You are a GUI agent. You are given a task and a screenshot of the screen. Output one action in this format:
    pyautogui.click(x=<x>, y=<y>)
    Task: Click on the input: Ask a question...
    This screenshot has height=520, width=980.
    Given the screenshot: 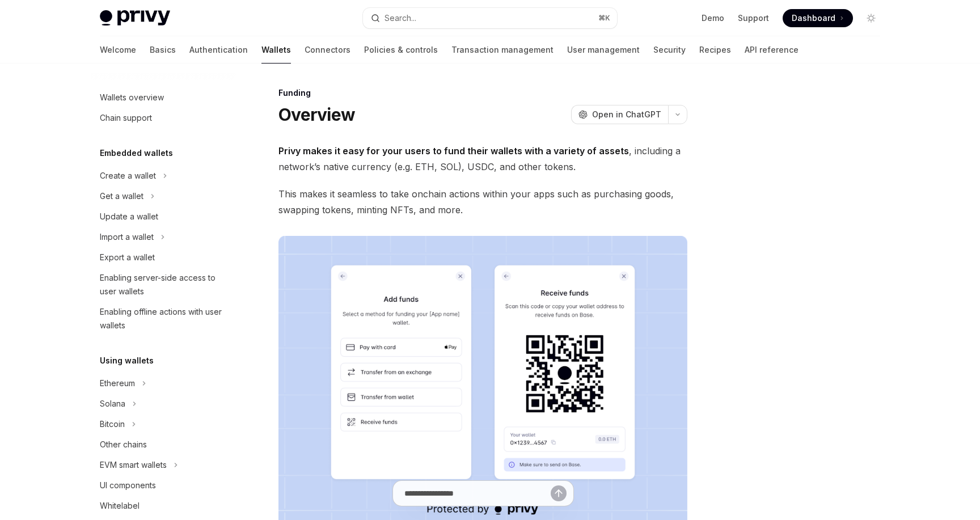 What is the action you would take?
    pyautogui.click(x=477, y=493)
    